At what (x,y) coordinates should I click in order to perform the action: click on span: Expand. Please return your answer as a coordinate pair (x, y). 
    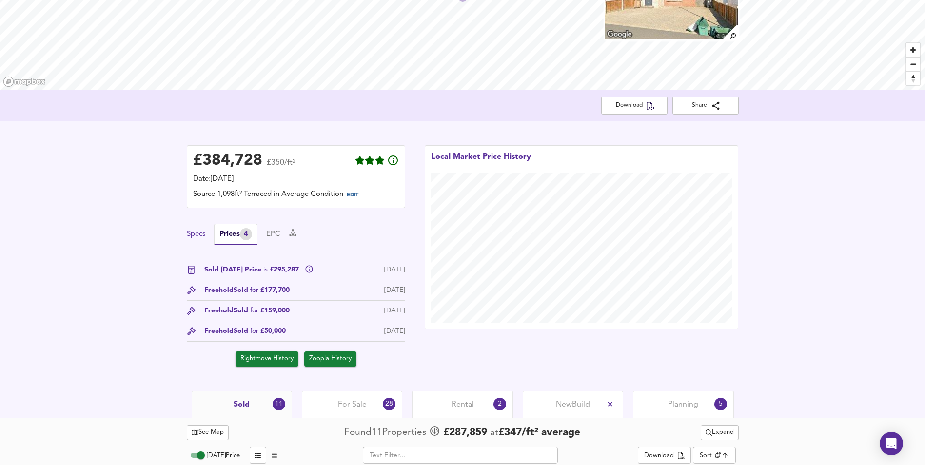
    Looking at the image, I should click on (720, 433).